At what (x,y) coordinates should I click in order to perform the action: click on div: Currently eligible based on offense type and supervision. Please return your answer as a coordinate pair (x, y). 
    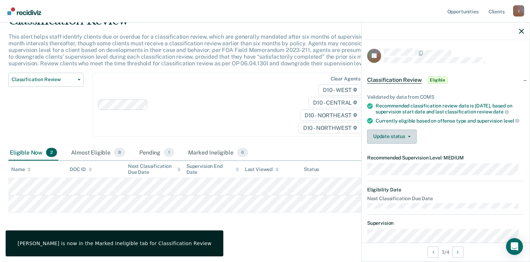
    Looking at the image, I should click on (450, 121).